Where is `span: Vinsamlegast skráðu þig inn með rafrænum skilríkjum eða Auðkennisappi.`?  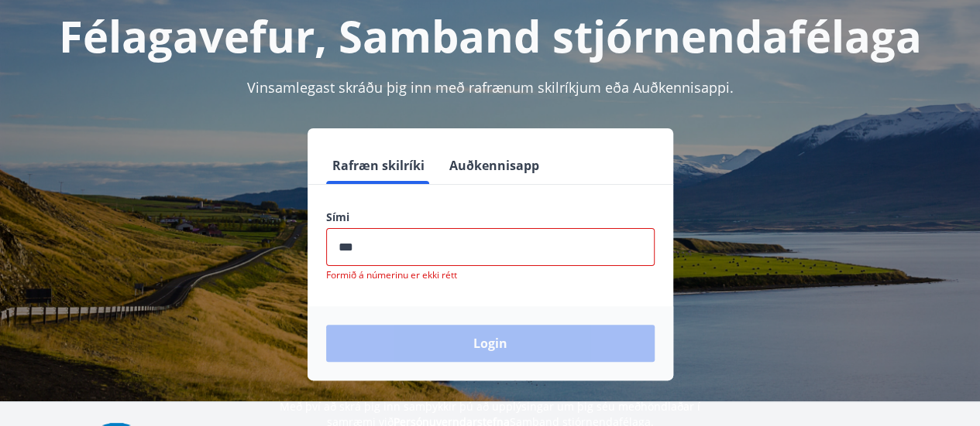 span: Vinsamlegast skráðu þig inn með rafrænum skilríkjum eða Auðkennisappi. is located at coordinates (490, 87).